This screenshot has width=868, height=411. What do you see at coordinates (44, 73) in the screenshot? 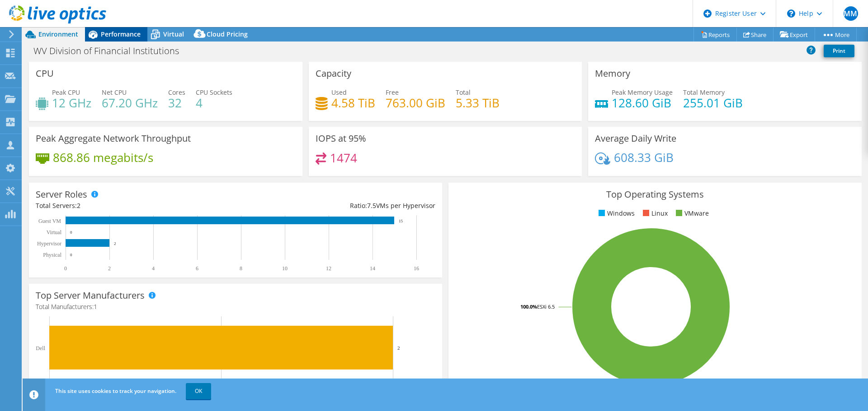
I see `h3: CPU` at bounding box center [44, 73].